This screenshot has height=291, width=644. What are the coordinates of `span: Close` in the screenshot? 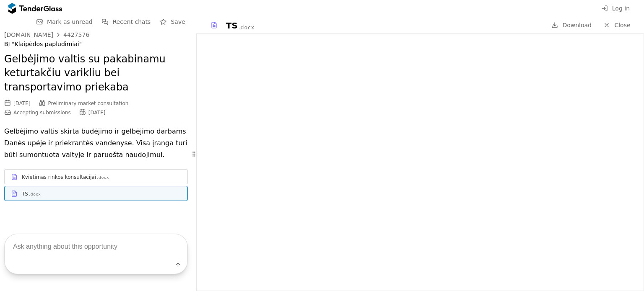 It's located at (622, 26).